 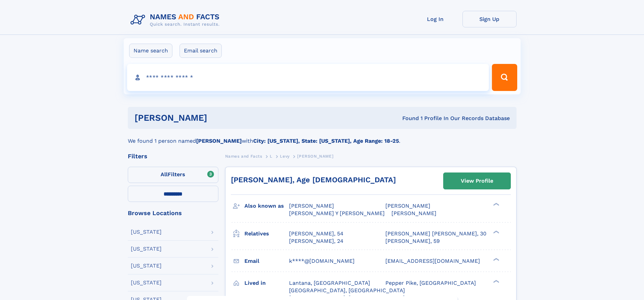 I want to click on span: Levy, so click(x=284, y=156).